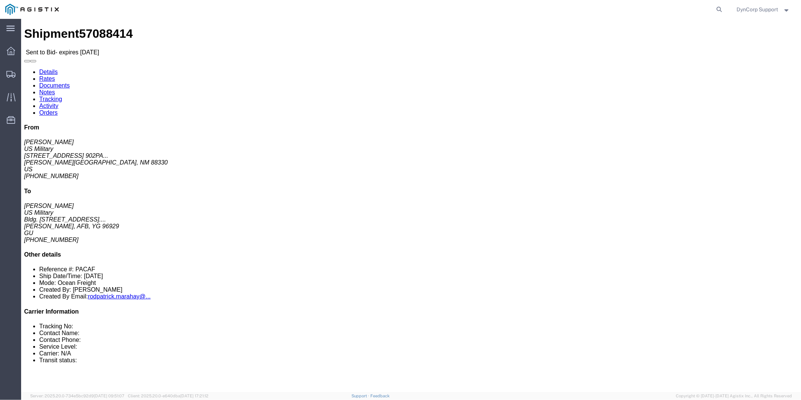  I want to click on span: DynCorp Support, so click(758, 9).